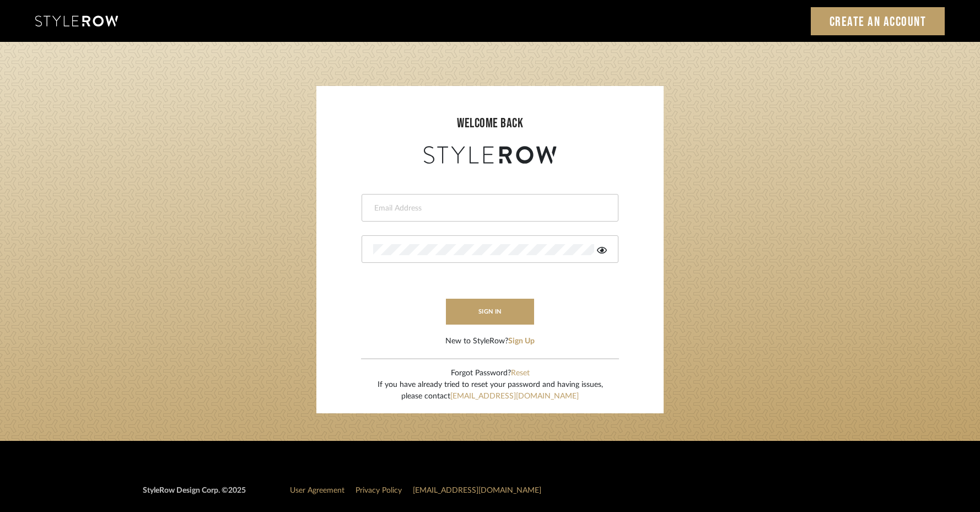 Image resolution: width=980 pixels, height=512 pixels. Describe the element at coordinates (317, 491) in the screenshot. I see `a: User Agreement` at that location.